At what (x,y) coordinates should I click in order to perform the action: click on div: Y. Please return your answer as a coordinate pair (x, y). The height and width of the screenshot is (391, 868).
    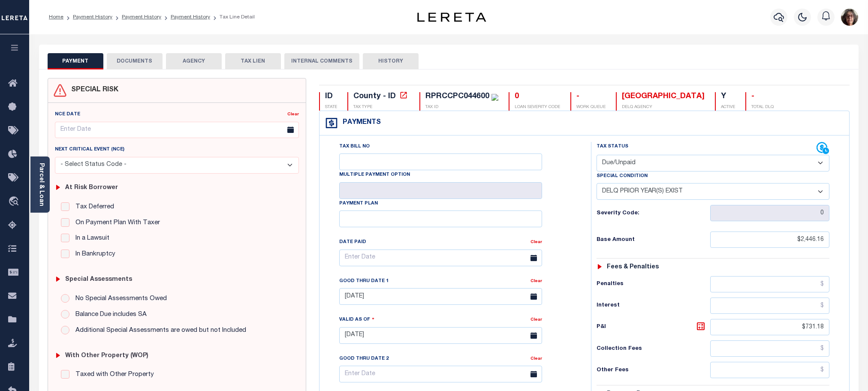
    Looking at the image, I should click on (728, 97).